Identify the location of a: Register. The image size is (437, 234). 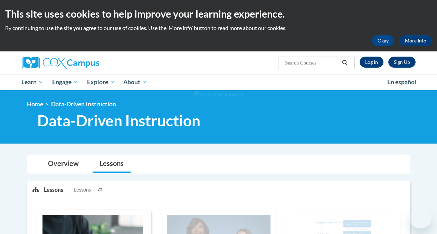
(402, 62).